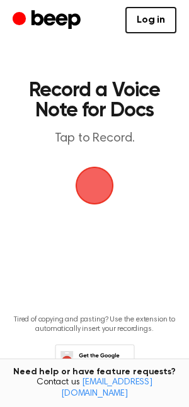 The image size is (189, 407). What do you see at coordinates (94, 138) in the screenshot?
I see `p: Tap to Record.` at bounding box center [94, 138].